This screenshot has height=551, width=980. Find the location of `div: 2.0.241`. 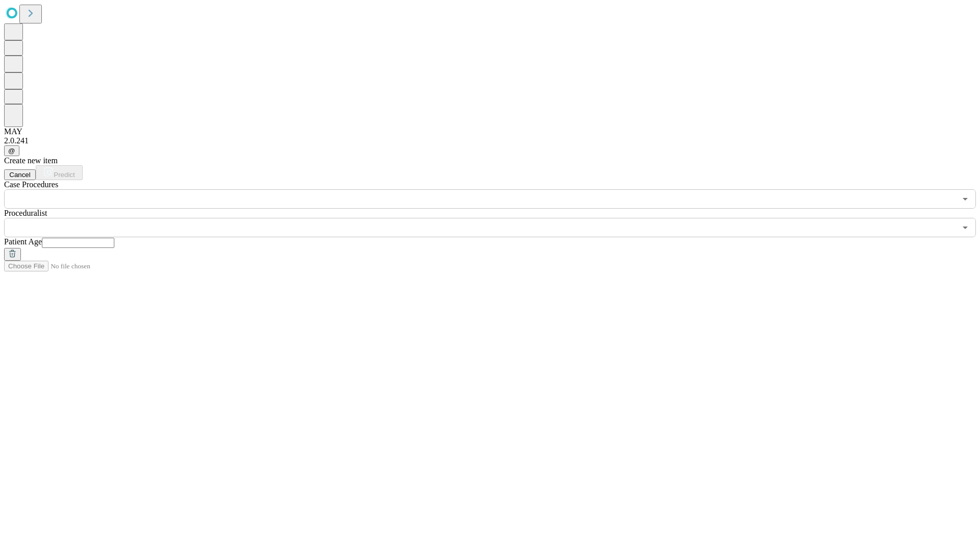

div: 2.0.241 is located at coordinates (490, 141).